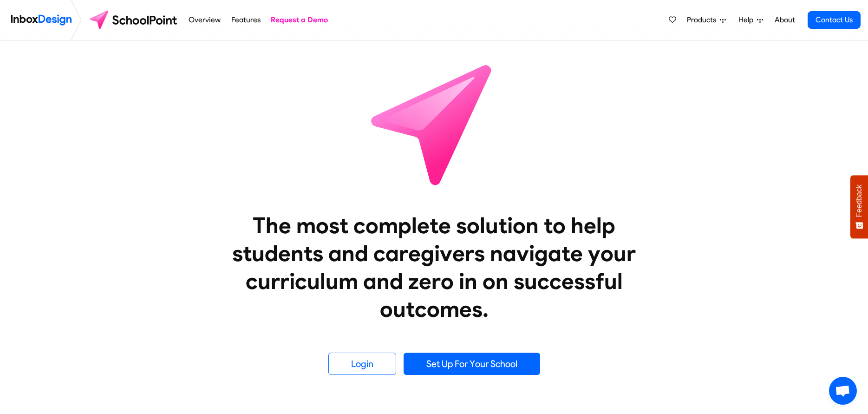 The image size is (868, 414). I want to click on a: Help, so click(751, 20).